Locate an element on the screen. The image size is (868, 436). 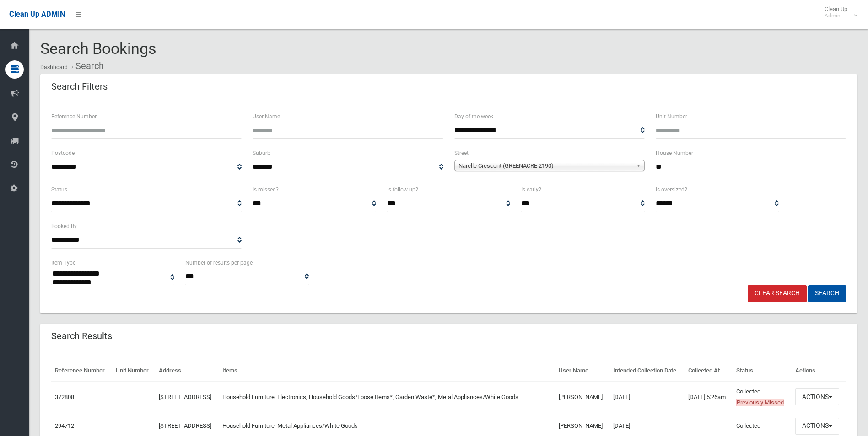
li: Search is located at coordinates (87, 66).